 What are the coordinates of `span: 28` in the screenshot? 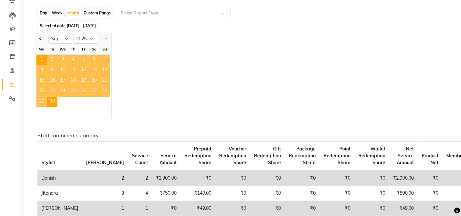 It's located at (105, 91).